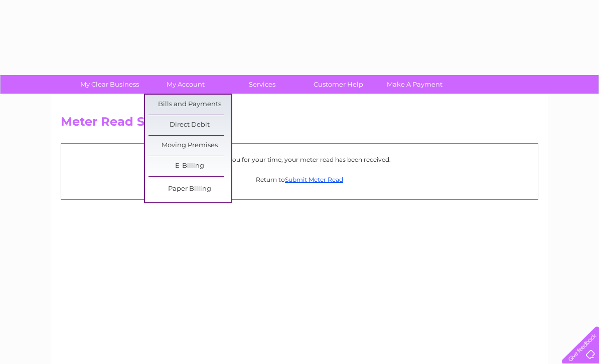 This screenshot has height=364, width=599. I want to click on a: My Clear Business, so click(109, 84).